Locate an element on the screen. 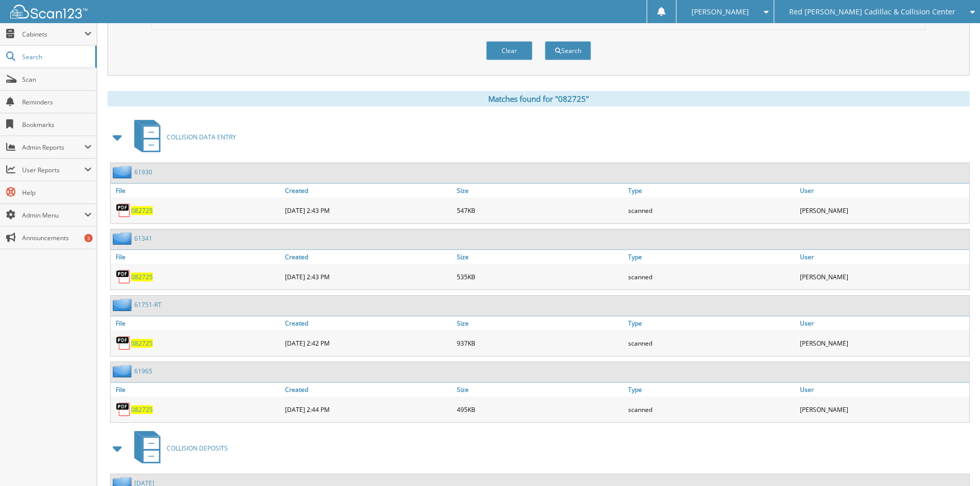  span: Bookmarks is located at coordinates (56, 124).